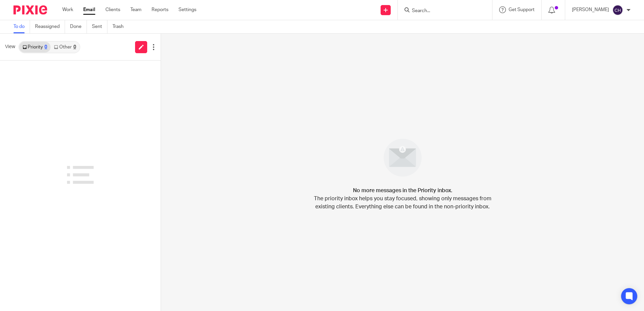  Describe the element at coordinates (35, 47) in the screenshot. I see `a: Priority0` at that location.